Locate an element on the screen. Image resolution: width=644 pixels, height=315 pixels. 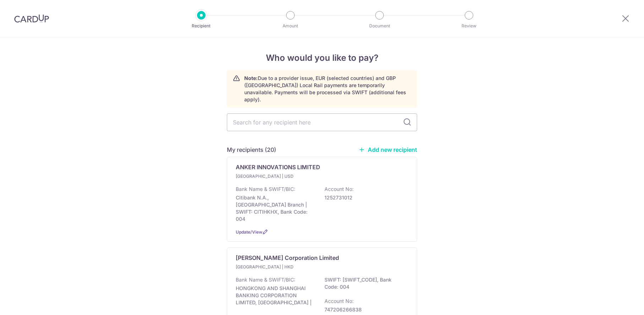
p: Recipient is located at coordinates (201, 26).